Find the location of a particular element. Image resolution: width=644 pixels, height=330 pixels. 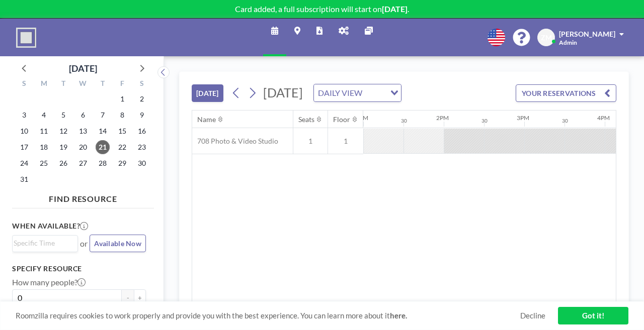

div: 3PM is located at coordinates (523, 118).